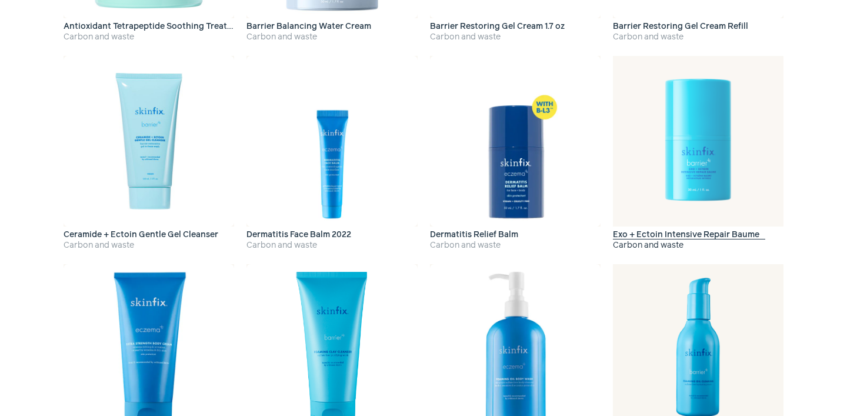 Image resolution: width=847 pixels, height=416 pixels. What do you see at coordinates (500, 26) in the screenshot?
I see `h3: Barrier Restoring Gel Cream 1.7 oz` at bounding box center [500, 26].